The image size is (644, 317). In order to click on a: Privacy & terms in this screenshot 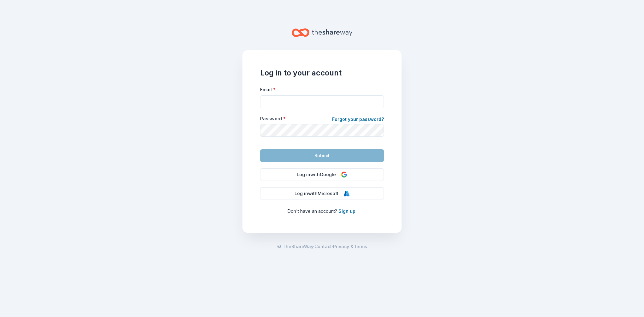, I will do `click(350, 246)`.